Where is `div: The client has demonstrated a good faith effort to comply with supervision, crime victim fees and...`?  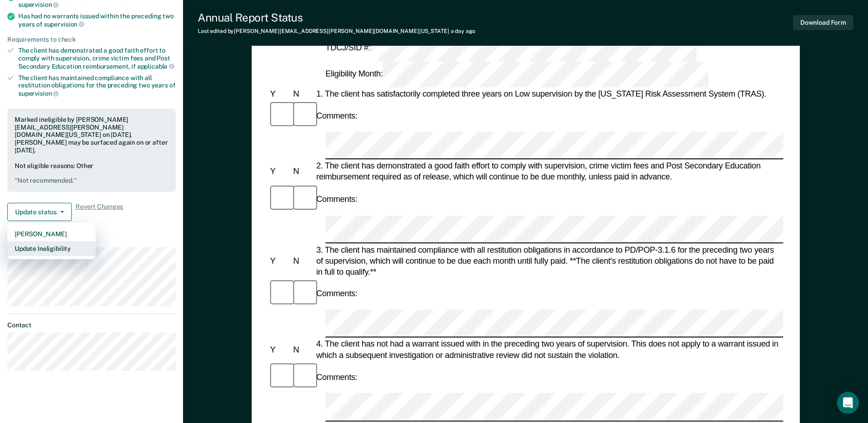 div: The client has demonstrated a good faith effort to comply with supervision, crime victim fees and... is located at coordinates (97, 58).